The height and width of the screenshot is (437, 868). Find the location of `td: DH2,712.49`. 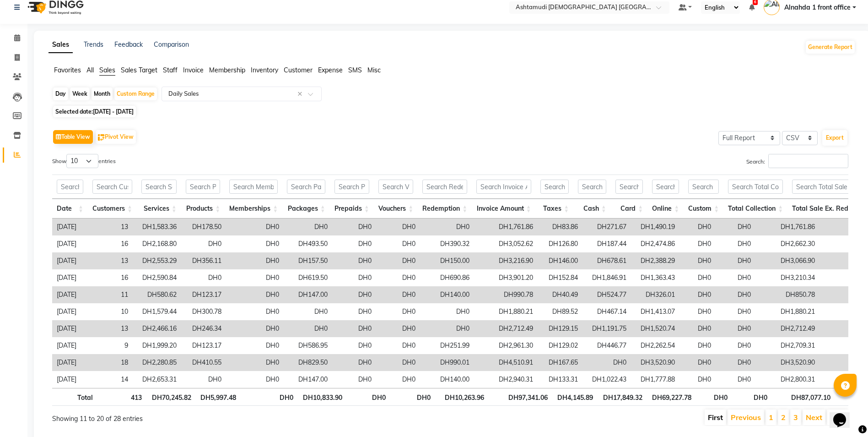

td: DH2,712.49 is located at coordinates (506, 328).